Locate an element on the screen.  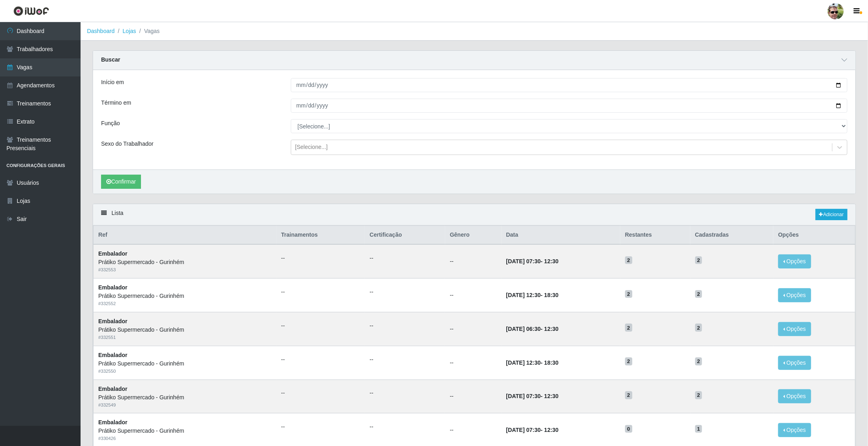
th: Data is located at coordinates (561, 235).